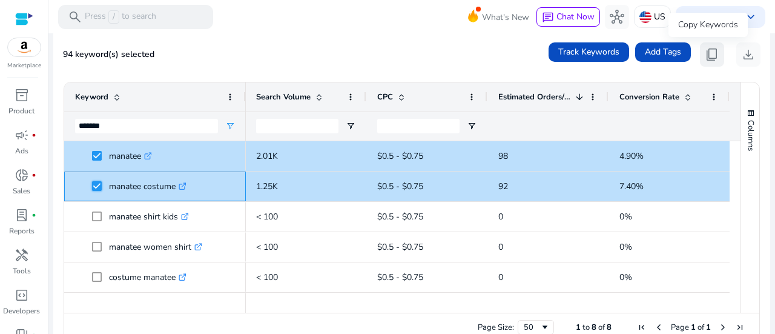 This screenshot has height=334, width=775. Describe the element at coordinates (22, 175) in the screenshot. I see `span: donut_small` at that location.